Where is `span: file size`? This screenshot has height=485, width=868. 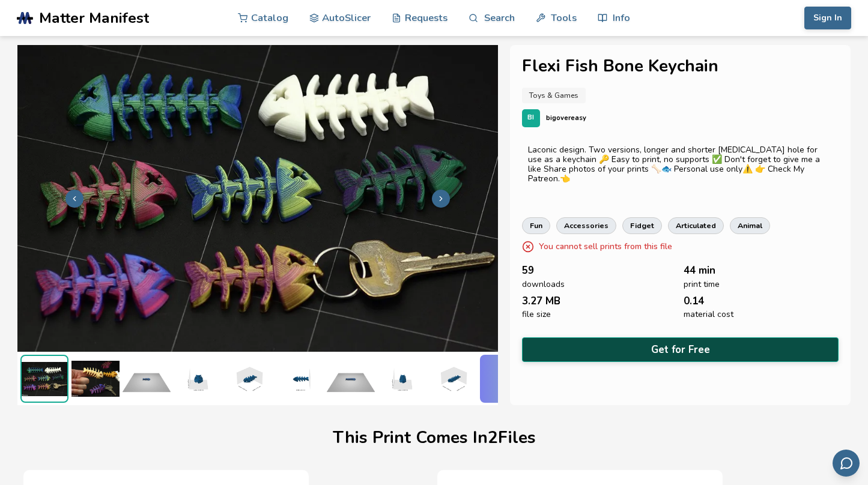 span: file size is located at coordinates (536, 315).